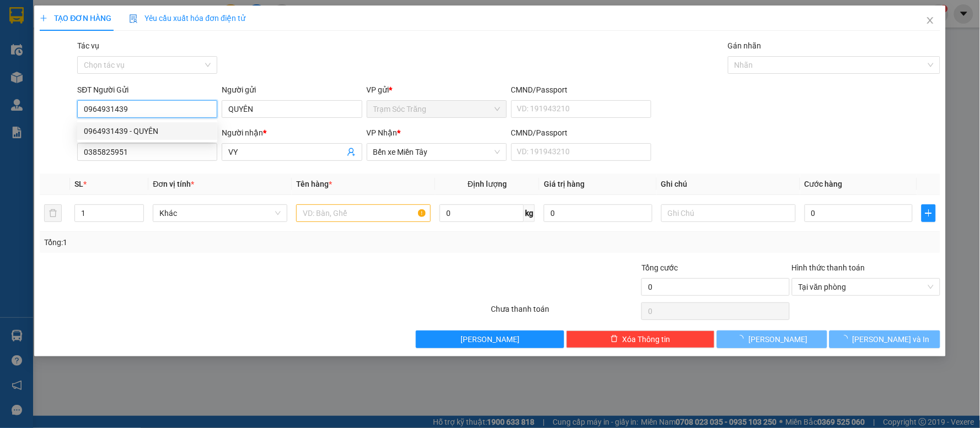 The height and width of the screenshot is (428, 980). Describe the element at coordinates (53, 214) in the screenshot. I see `button: delete` at that location.